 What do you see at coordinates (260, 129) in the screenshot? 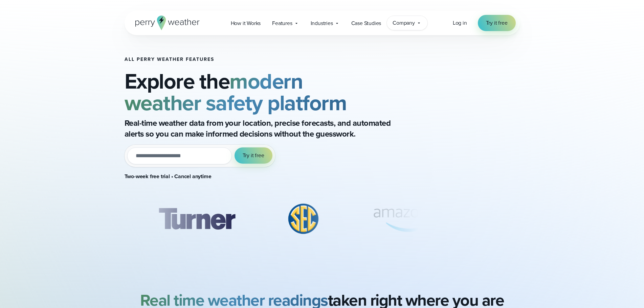
I see `p: Real-time weather data from your location, precise forecasts, and automated alerts so you can mak...` at bounding box center [260, 129].